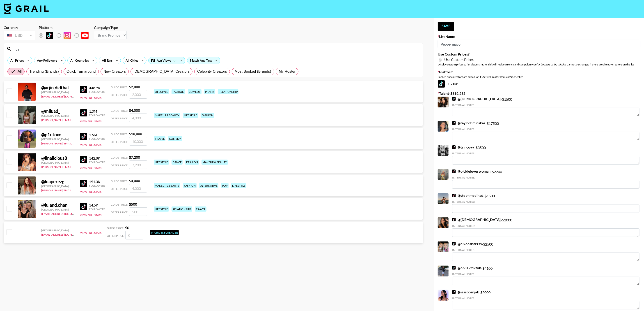 Image resolution: width=644 pixels, height=311 pixels. What do you see at coordinates (134, 87) in the screenshot?
I see `strong: $ 2,000` at bounding box center [134, 87].